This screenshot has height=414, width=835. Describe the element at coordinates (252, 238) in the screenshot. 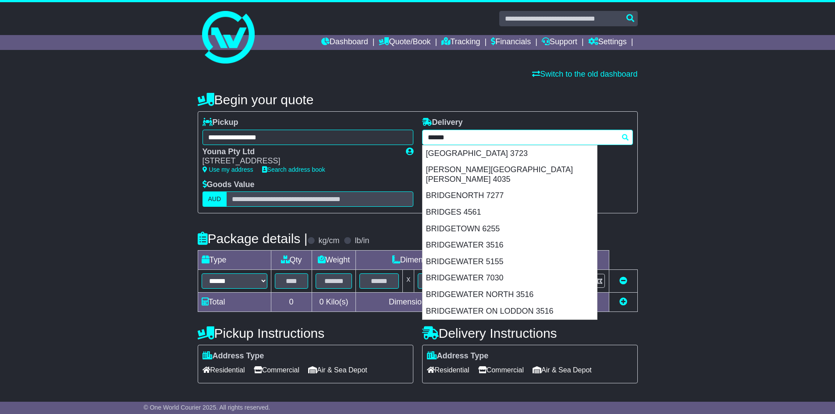

I see `h4: Package details |` at that location.